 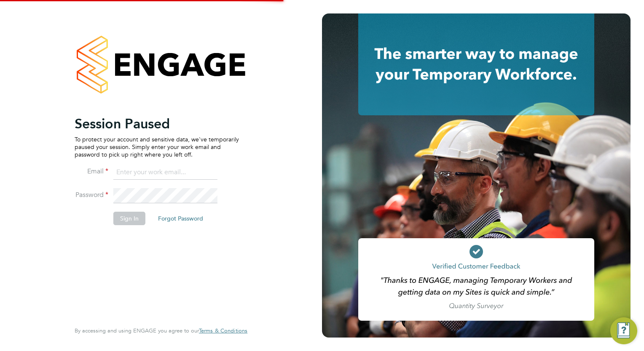 What do you see at coordinates (157, 124) in the screenshot?
I see `h2: Session Paused` at bounding box center [157, 124].